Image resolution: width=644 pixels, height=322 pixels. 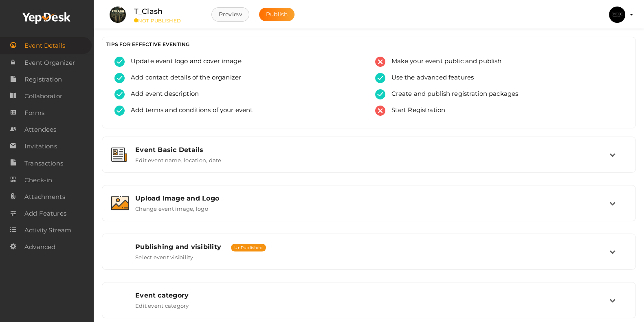 What do you see at coordinates (48, 231) in the screenshot?
I see `span: Activity Stream` at bounding box center [48, 231].